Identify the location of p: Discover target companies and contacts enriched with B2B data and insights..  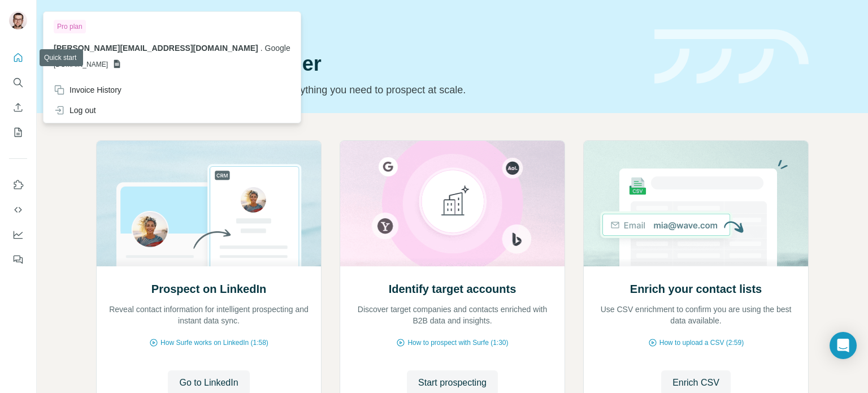
(452, 314).